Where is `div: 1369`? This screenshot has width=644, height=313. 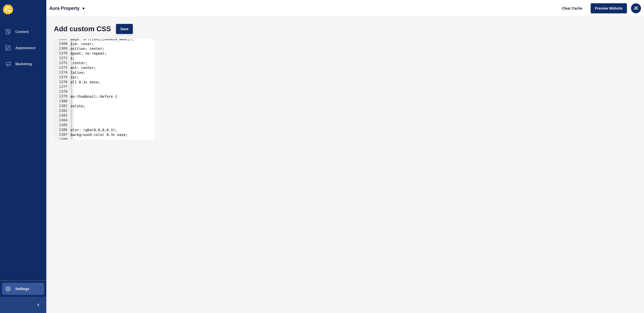
div: 1369 is located at coordinates (62, 48).